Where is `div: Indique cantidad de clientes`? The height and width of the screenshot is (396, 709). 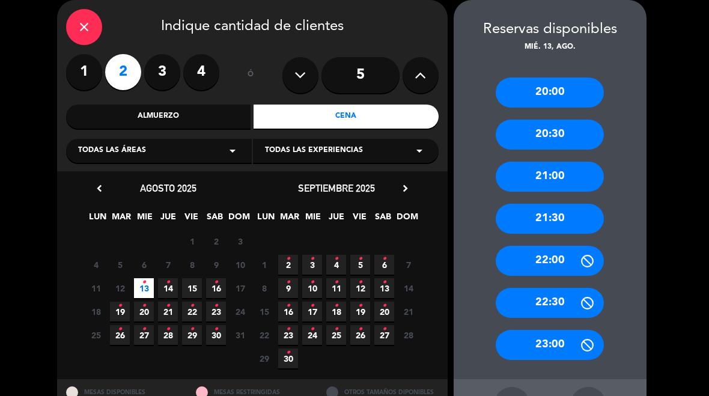 div: Indique cantidad de clientes is located at coordinates (253, 27).